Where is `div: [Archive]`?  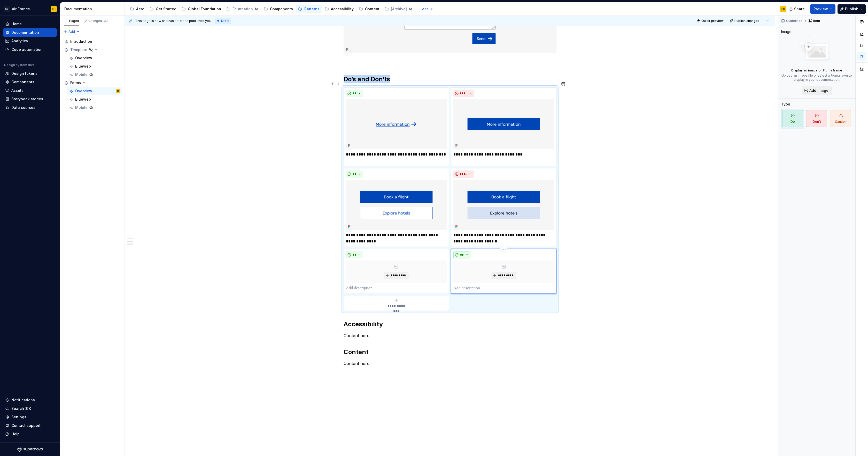
div: [Archive] is located at coordinates (398, 9).